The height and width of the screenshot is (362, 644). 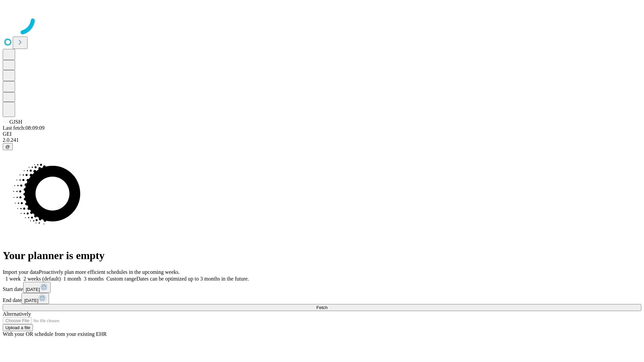 I want to click on span: Dates can be optimized up to 3 months in the future., so click(x=192, y=279).